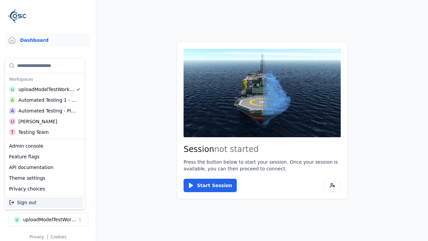  I want to click on div: Sign out, so click(45, 202).